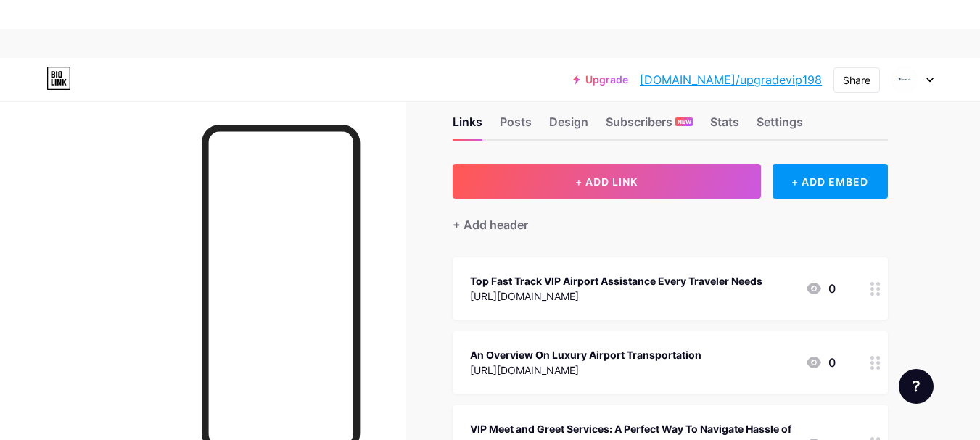  I want to click on a: Upgrade, so click(600, 80).